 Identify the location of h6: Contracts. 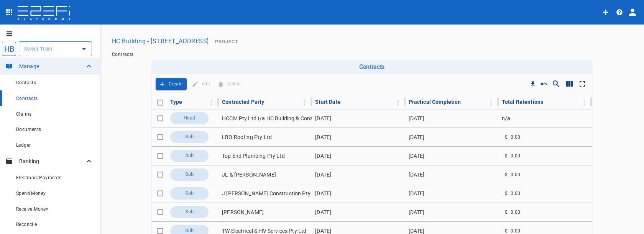
(372, 67).